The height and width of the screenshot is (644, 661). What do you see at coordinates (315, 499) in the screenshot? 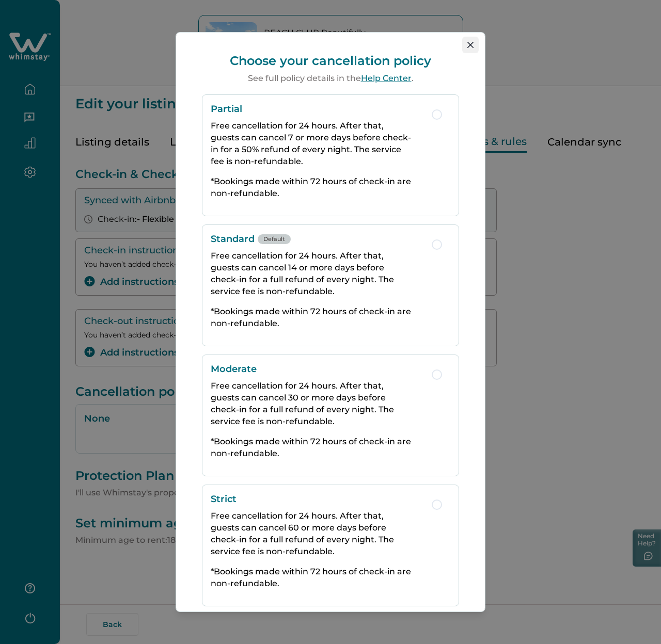
I see `p: Strict` at bounding box center [315, 499].